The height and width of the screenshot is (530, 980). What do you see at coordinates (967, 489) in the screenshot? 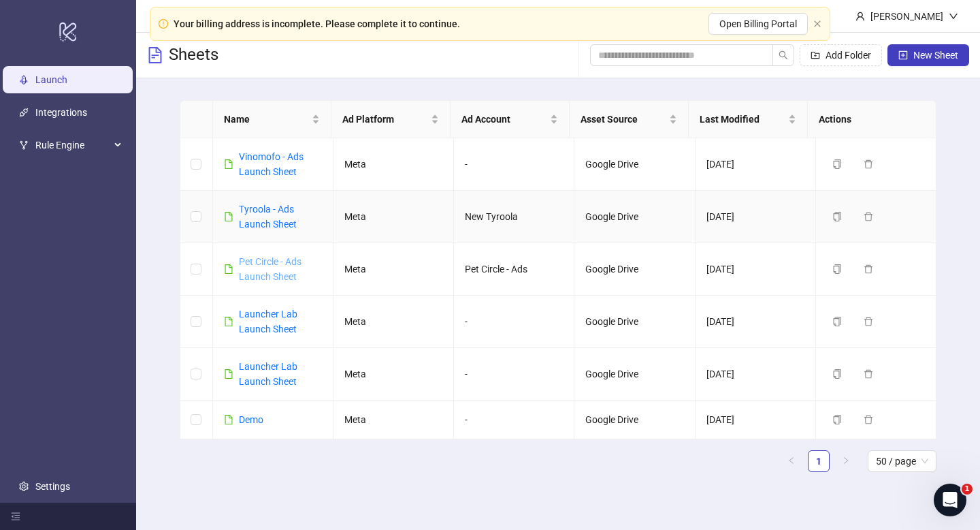
I see `span: 1` at bounding box center [967, 489].